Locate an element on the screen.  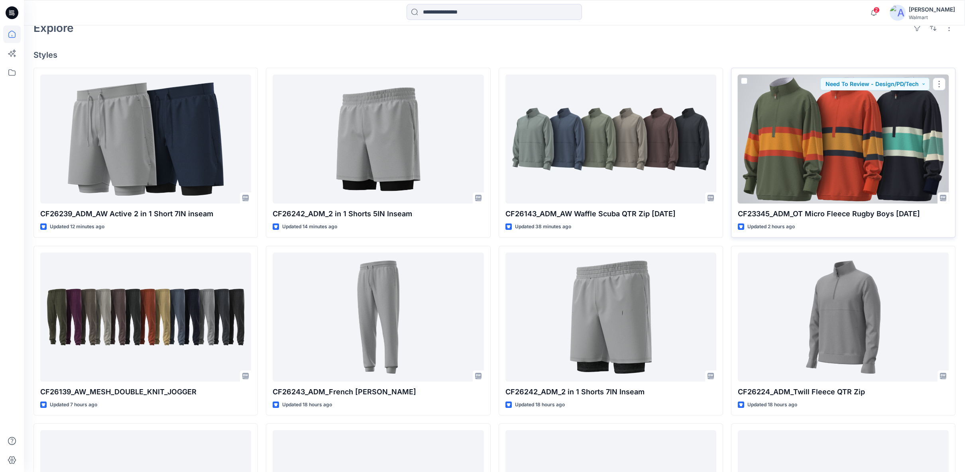
div: Walmart is located at coordinates (932, 17).